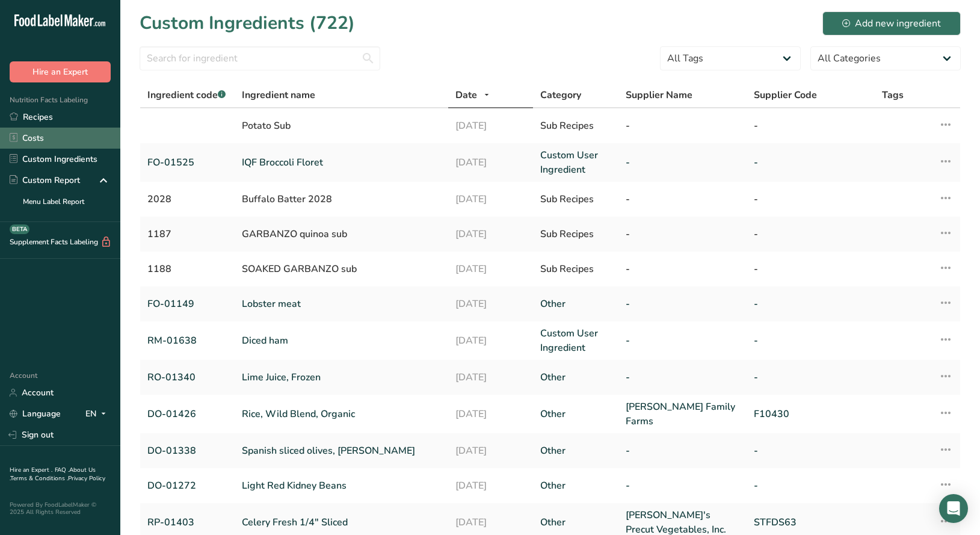 This screenshot has width=980, height=535. I want to click on span: Date, so click(466, 95).